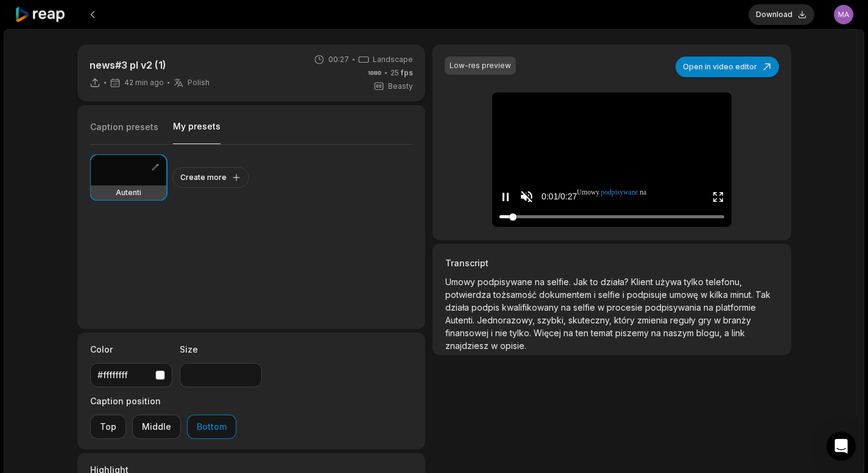 The width and height of the screenshot is (868, 473). I want to click on label: Color, so click(131, 349).